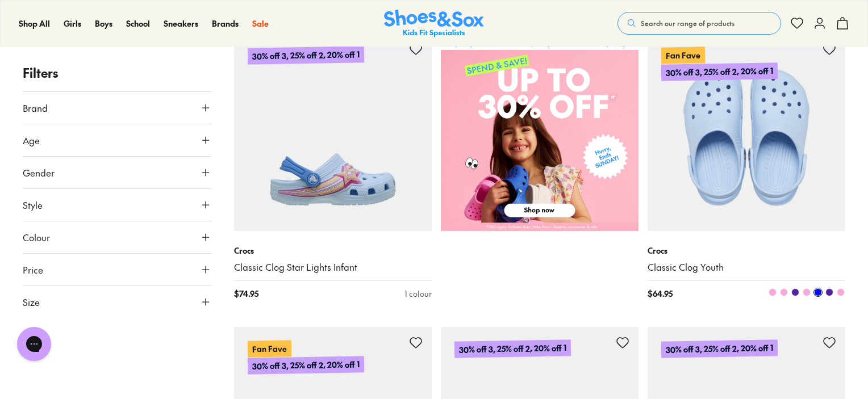 The width and height of the screenshot is (868, 399). What do you see at coordinates (117, 205) in the screenshot?
I see `button: Style` at bounding box center [117, 205].